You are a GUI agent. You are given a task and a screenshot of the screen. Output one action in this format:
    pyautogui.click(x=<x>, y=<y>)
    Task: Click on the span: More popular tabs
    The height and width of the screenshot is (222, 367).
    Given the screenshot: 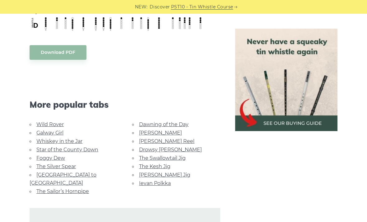 What is the action you would take?
    pyautogui.click(x=125, y=105)
    